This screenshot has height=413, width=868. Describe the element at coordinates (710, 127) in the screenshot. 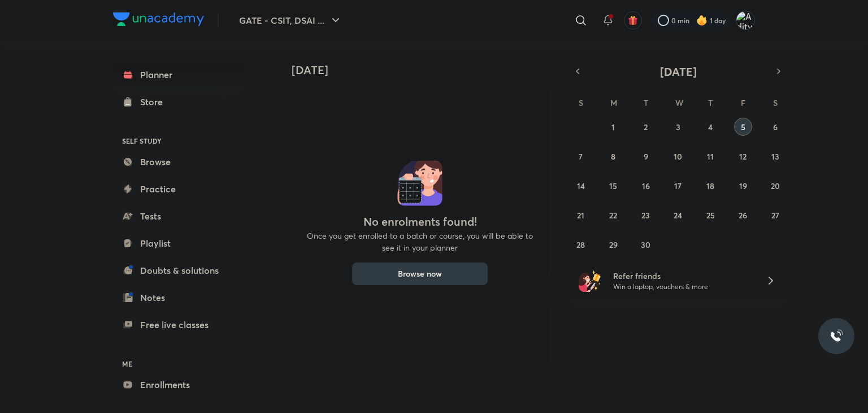

I see `button: September 4, 2025` at that location.